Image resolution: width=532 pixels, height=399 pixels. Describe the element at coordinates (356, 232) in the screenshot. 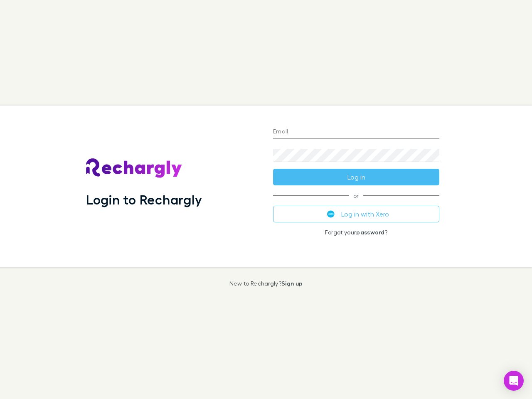

I see `p: Forgot your ?` at that location.